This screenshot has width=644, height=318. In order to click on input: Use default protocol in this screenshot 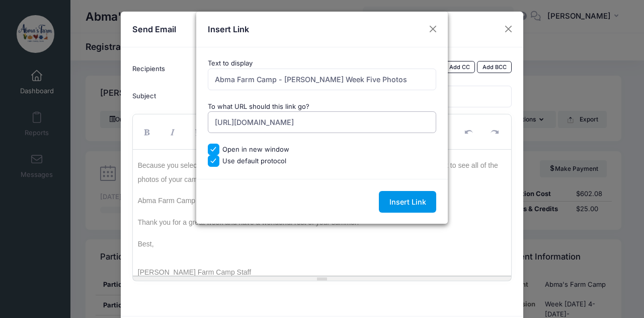, I will do `click(213, 161)`.